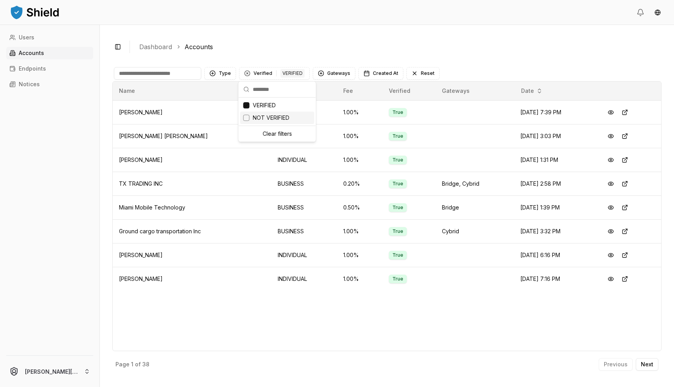 The width and height of the screenshot is (674, 387). I want to click on span: Created At, so click(385, 73).